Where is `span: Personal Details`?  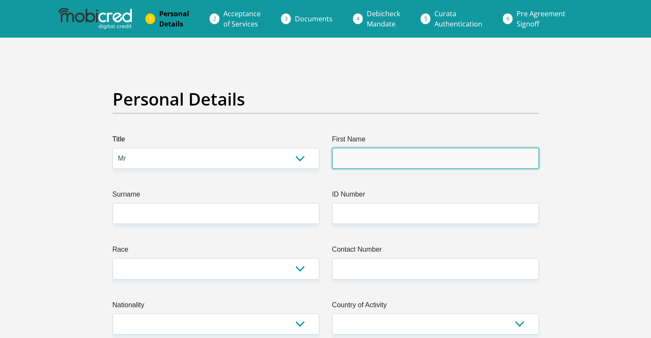 span: Personal Details is located at coordinates (174, 19).